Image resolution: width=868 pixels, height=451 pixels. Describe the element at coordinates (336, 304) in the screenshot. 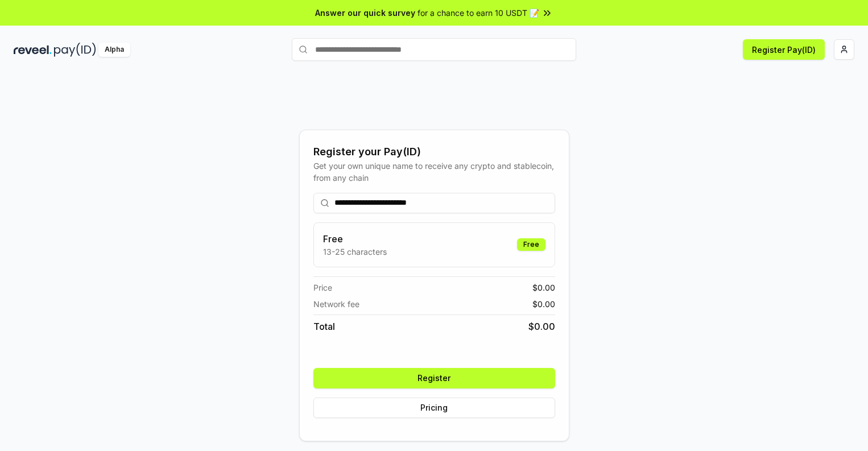

I see `span: Network fee` at that location.